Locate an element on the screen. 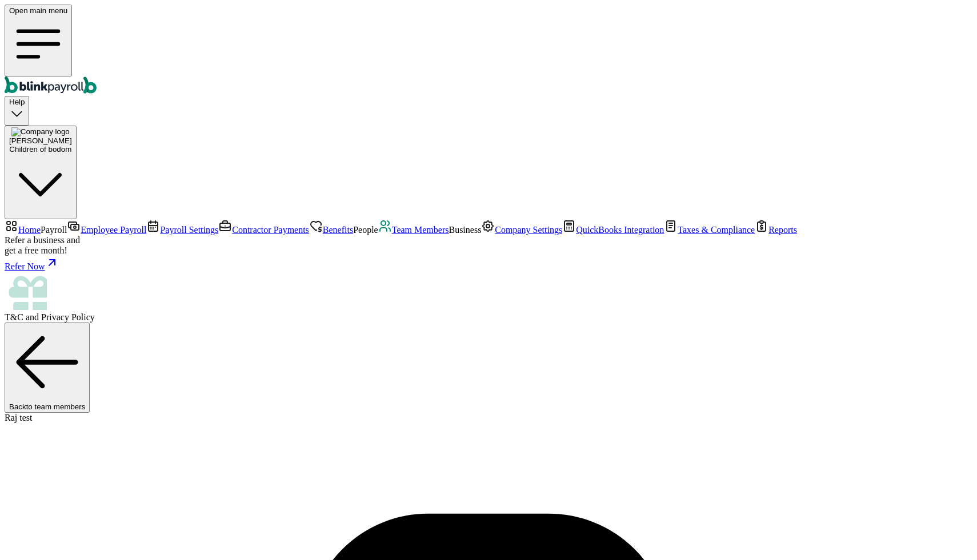  span: Payroll Settings is located at coordinates (189, 229).